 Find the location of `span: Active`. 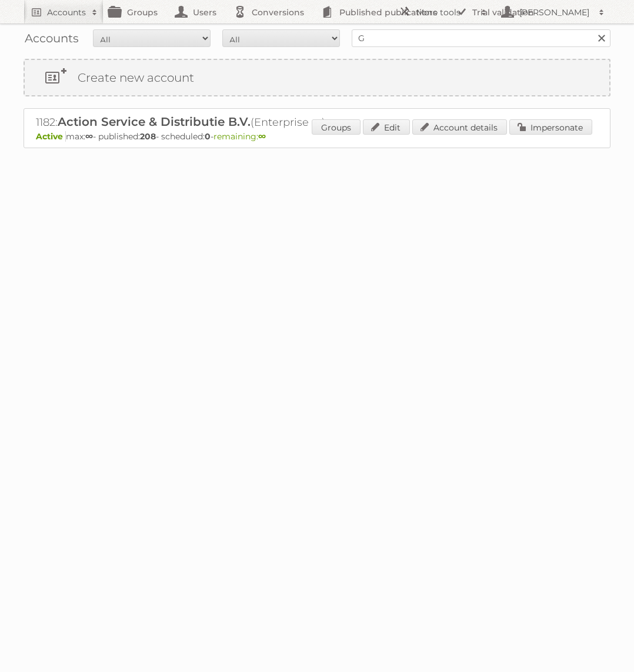

span: Active is located at coordinates (51, 136).